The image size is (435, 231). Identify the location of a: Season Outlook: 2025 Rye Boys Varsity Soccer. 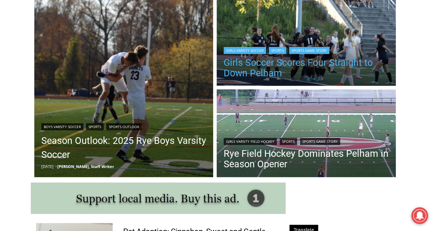
(124, 148).